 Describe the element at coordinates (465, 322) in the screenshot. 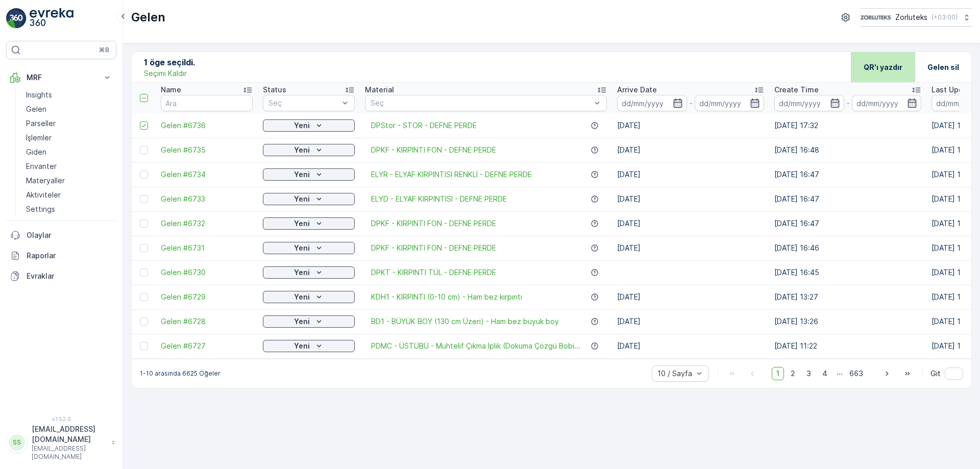

I see `a: BD1 - BÜYÜK BOY (130 cm Üzeri) - Ham bez büyük boy` at that location.